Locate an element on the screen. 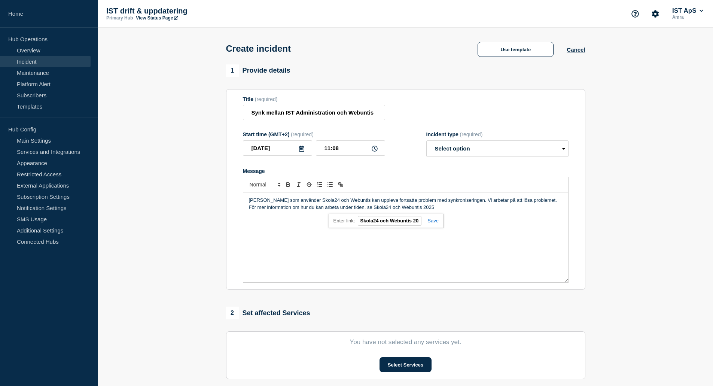 The width and height of the screenshot is (713, 386). input: Title is located at coordinates (314, 112).